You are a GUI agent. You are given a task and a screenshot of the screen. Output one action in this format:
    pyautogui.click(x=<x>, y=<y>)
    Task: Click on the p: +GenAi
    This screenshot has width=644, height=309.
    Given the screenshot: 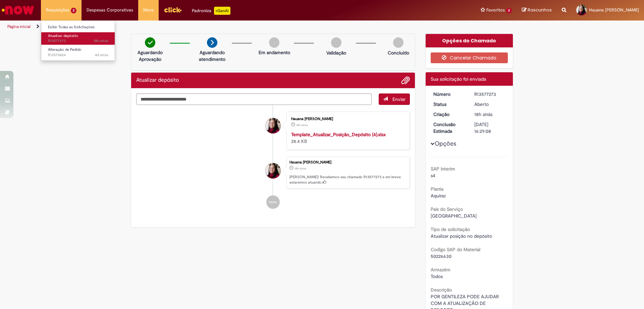 What is the action you would take?
    pyautogui.click(x=222, y=11)
    